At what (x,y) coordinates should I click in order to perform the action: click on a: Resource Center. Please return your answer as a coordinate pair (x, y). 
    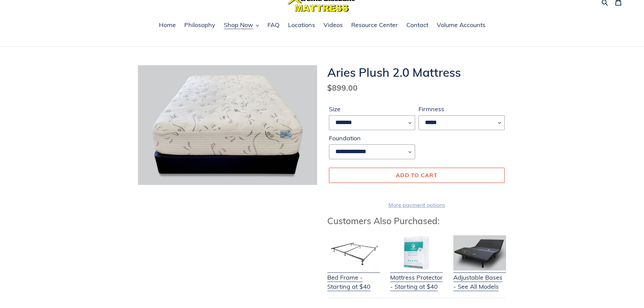
    Looking at the image, I should click on (374, 25).